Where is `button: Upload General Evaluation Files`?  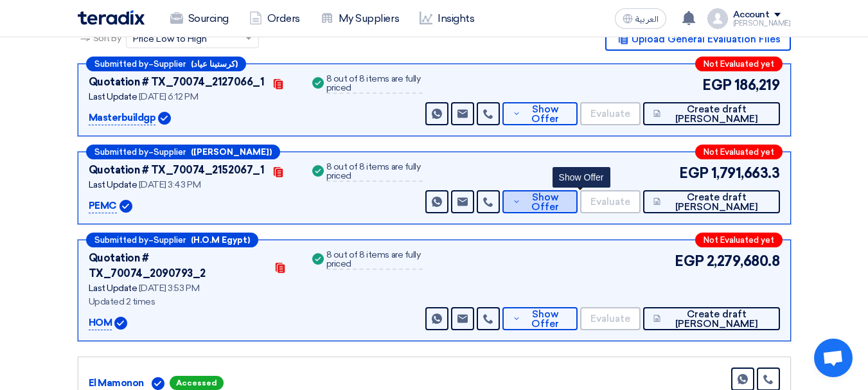 button: Upload General Evaluation Files is located at coordinates (698, 39).